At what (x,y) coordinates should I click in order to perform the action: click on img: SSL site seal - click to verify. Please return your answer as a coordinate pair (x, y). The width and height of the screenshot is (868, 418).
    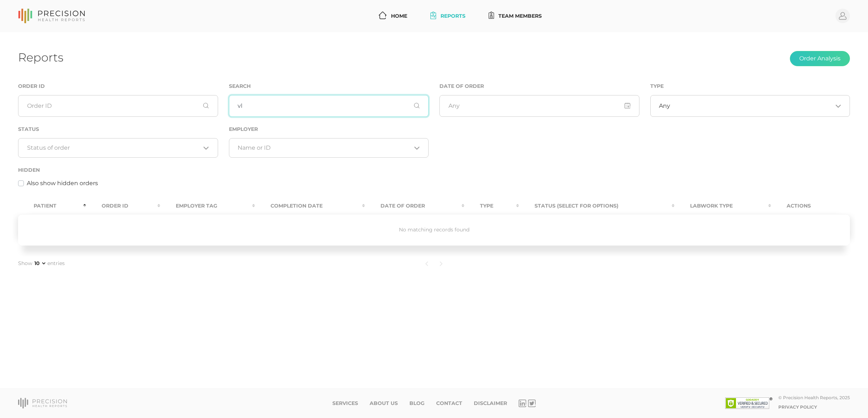
    Looking at the image, I should click on (749, 403).